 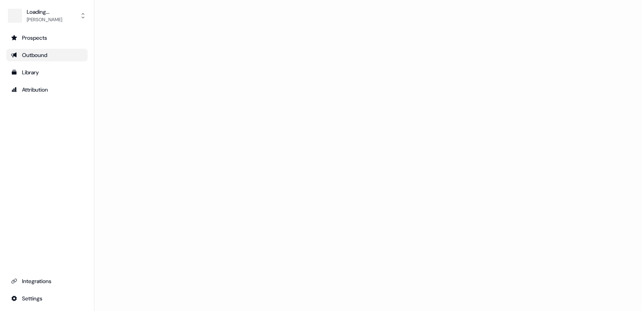 What do you see at coordinates (47, 38) in the screenshot?
I see `div: Prospects` at bounding box center [47, 38].